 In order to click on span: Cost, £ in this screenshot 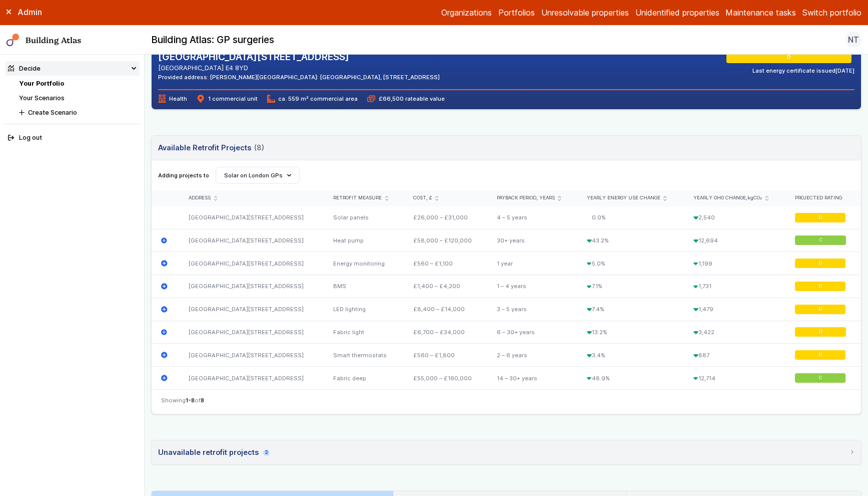, I will do `click(423, 197)`.